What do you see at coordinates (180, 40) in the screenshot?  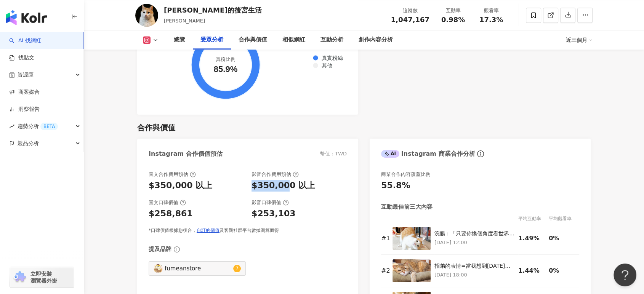 I see `div: 總覽` at bounding box center [180, 40].